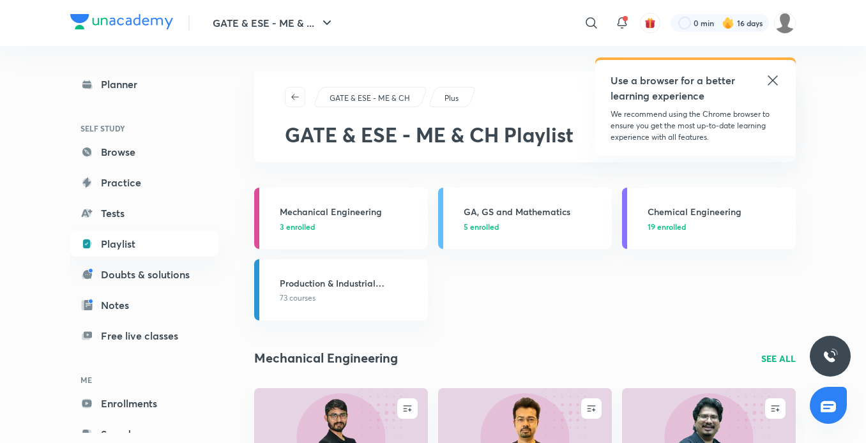 The width and height of the screenshot is (866, 443). What do you see at coordinates (650, 23) in the screenshot?
I see `img: avatar` at bounding box center [650, 23].